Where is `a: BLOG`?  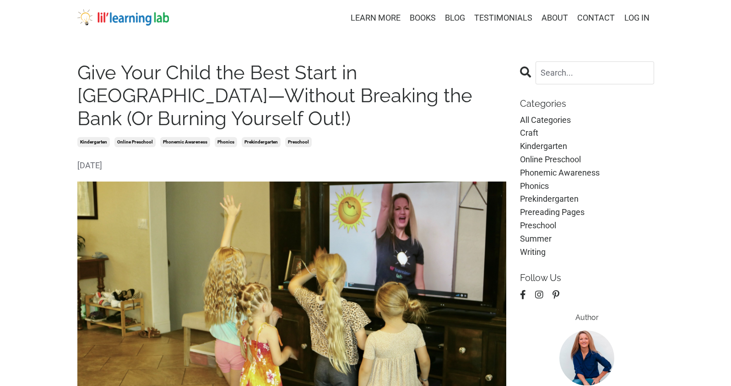
a: BLOG is located at coordinates (455, 18).